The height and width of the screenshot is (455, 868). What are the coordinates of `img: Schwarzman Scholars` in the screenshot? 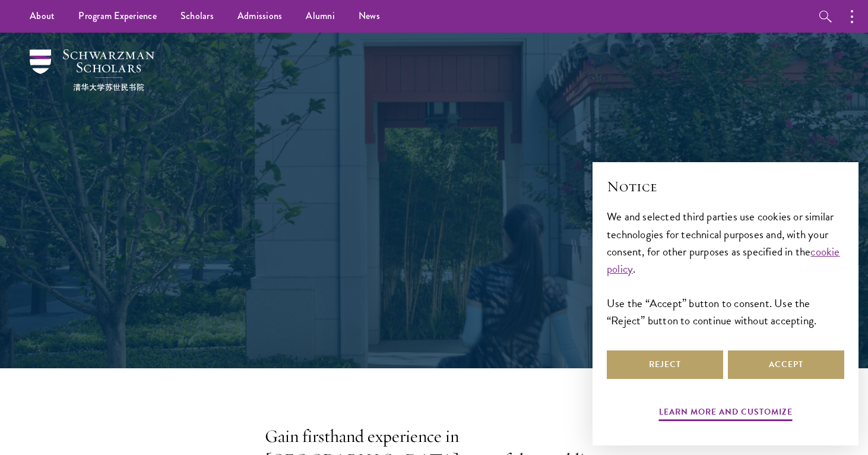 It's located at (92, 70).